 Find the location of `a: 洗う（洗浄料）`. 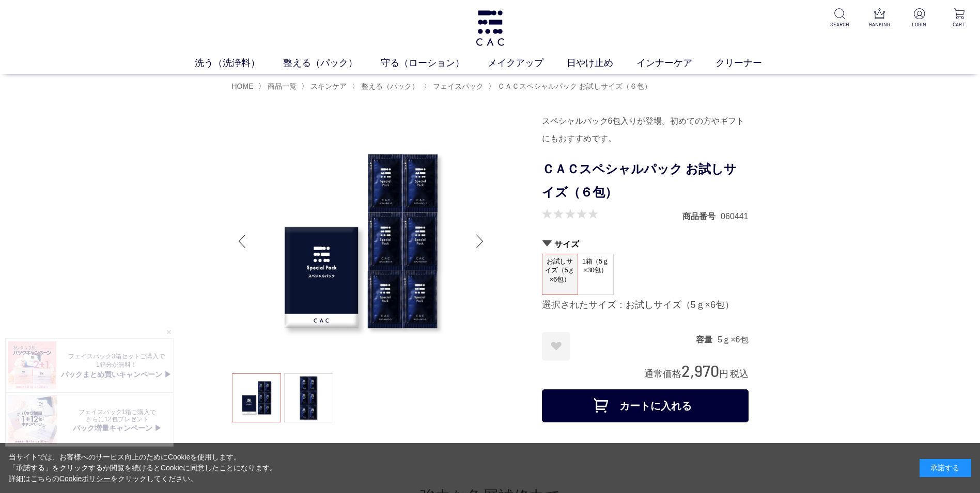

a: 洗う（洗浄料） is located at coordinates (239, 63).